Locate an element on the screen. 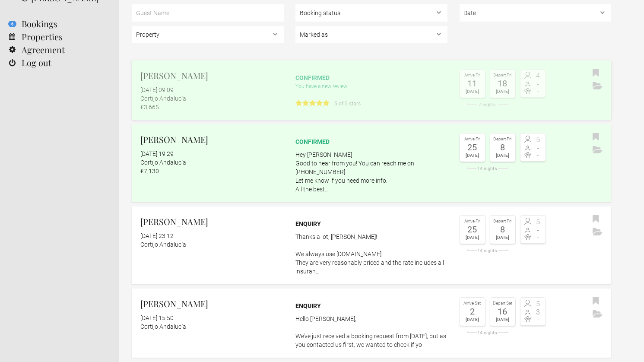 This screenshot has width=644, height=362. div: 11 is located at coordinates (473, 84).